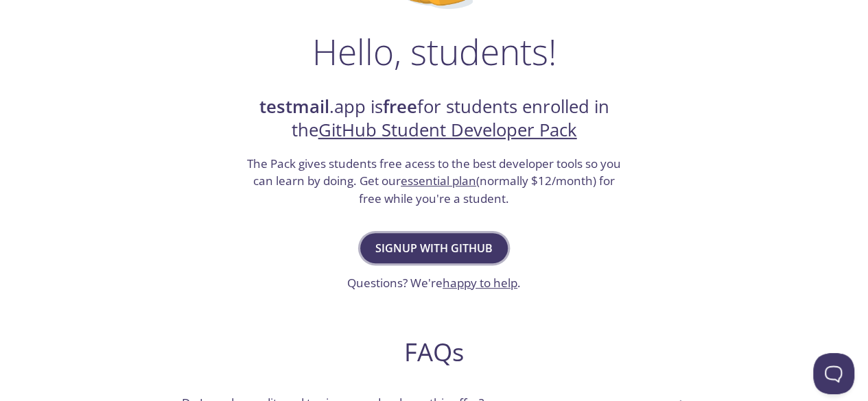 The image size is (868, 401). What do you see at coordinates (447, 130) in the screenshot?
I see `a: GitHub Student Developer Pack` at bounding box center [447, 130].